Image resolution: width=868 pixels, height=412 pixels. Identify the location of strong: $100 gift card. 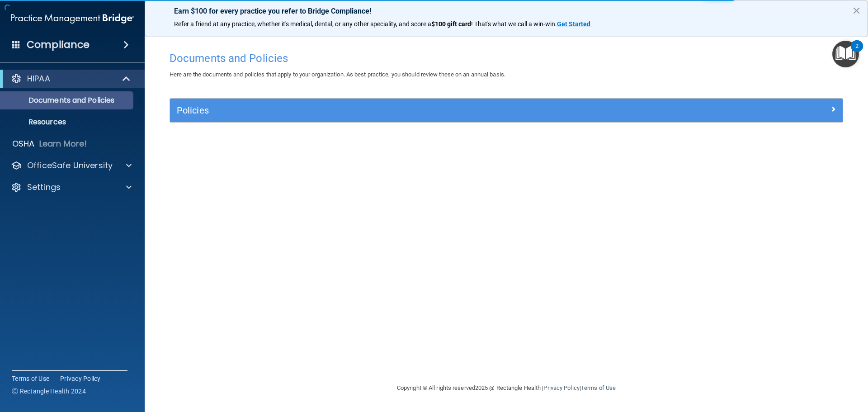
(451, 24).